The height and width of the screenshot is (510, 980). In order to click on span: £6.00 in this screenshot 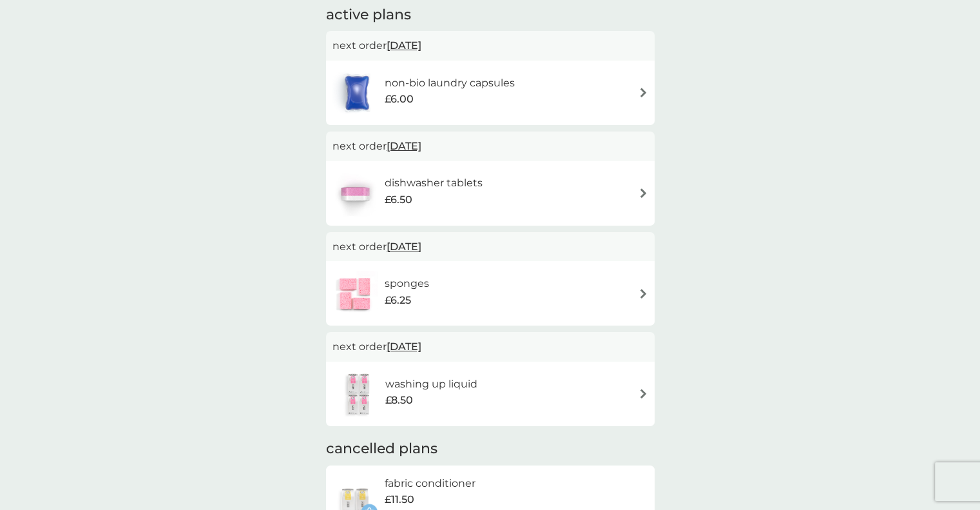, I will do `click(399, 99)`.